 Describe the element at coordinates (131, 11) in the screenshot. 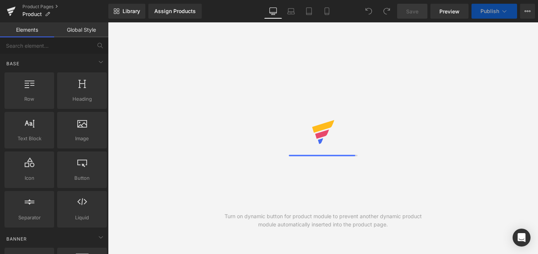

I see `span: Library` at that location.